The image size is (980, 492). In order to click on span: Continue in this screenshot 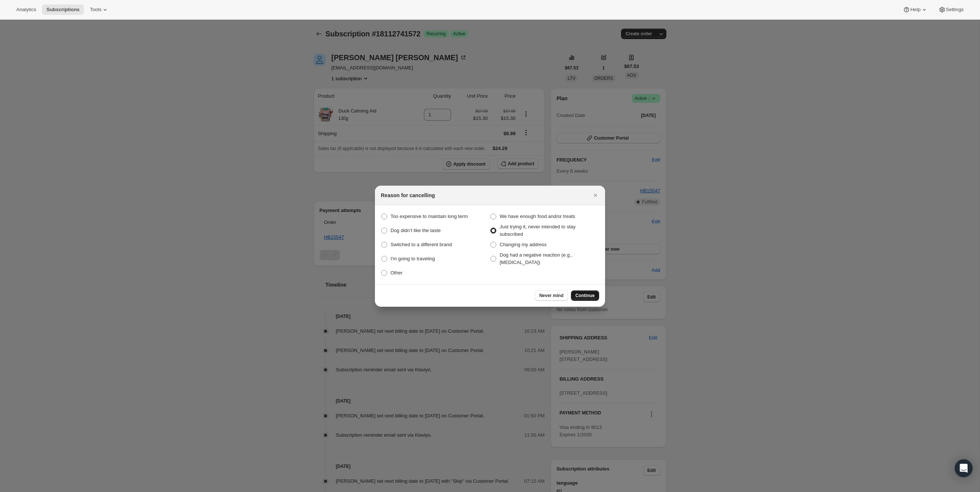, I will do `click(585, 295)`.